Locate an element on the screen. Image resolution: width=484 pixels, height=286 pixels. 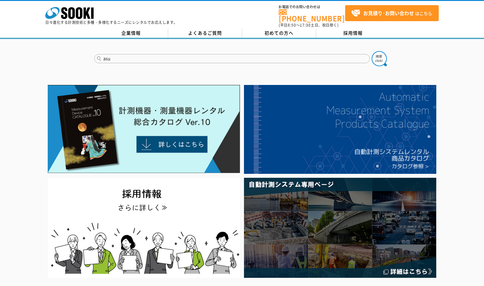
a: 採用情報 is located at coordinates (353, 33).